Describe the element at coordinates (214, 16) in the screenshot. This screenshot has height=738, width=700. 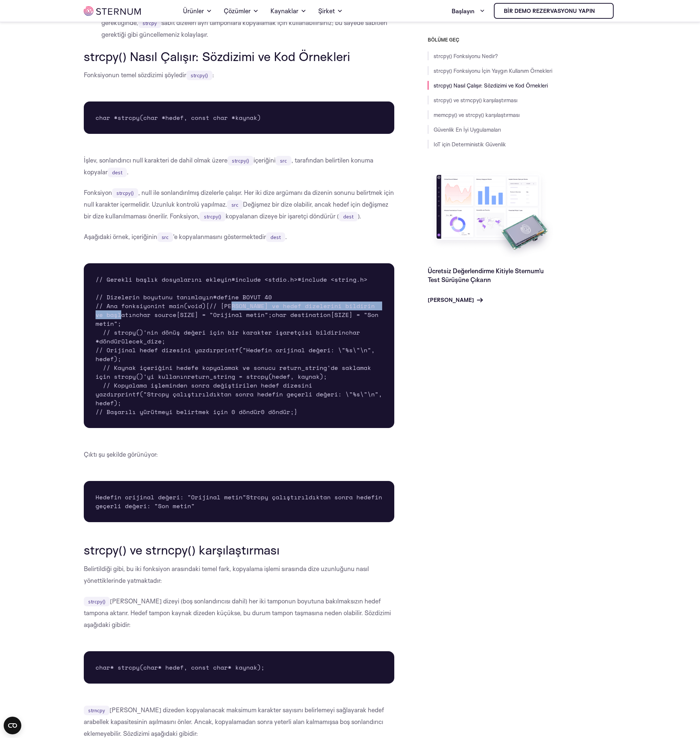
I see `font: Gelecekte değişebilecek dize sabitlerini depolamanız gerektiğinde,` at that location.